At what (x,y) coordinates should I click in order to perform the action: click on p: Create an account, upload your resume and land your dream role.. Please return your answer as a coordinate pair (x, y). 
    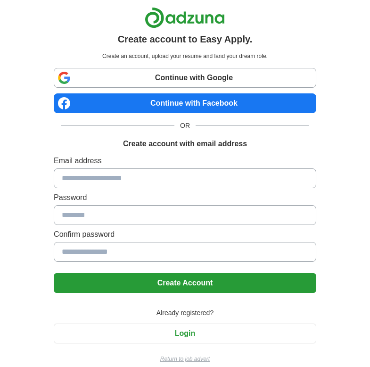
    Looking at the image, I should click on (185, 56).